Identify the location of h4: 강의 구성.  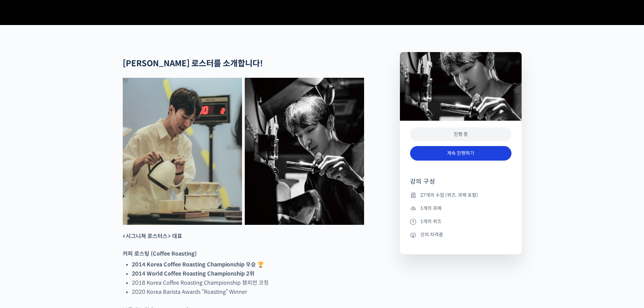
(461, 184).